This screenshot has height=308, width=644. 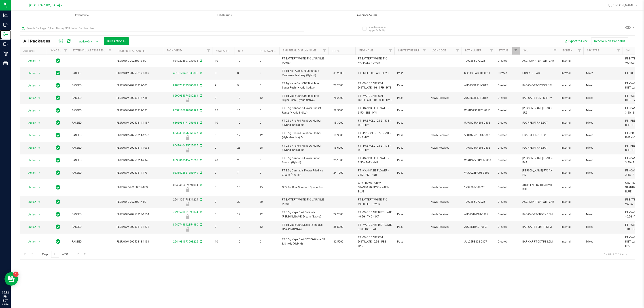 I want to click on span: 1, so click(x=3, y=2).